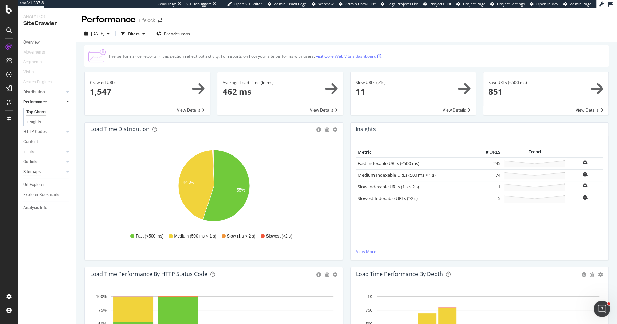 The image size is (617, 324). What do you see at coordinates (47, 142) in the screenshot?
I see `a: Content` at bounding box center [47, 142].